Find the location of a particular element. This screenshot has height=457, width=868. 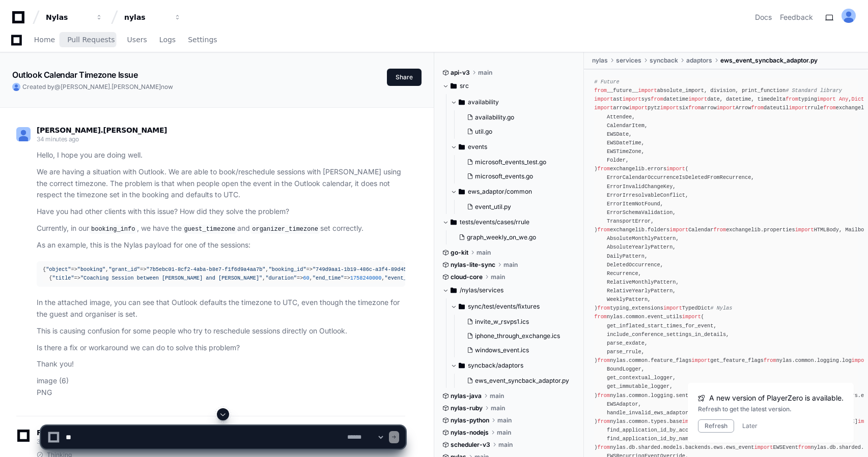

button: ews_adaptor/common is located at coordinates (514, 192).